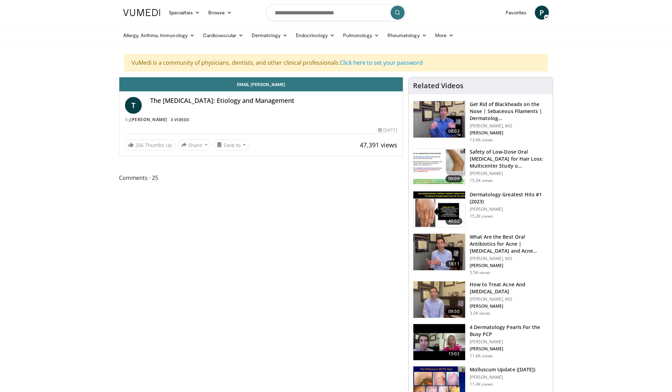 This screenshot has width=672, height=392. What do you see at coordinates (481, 384) in the screenshot?
I see `p: 11.4K views` at bounding box center [481, 384].